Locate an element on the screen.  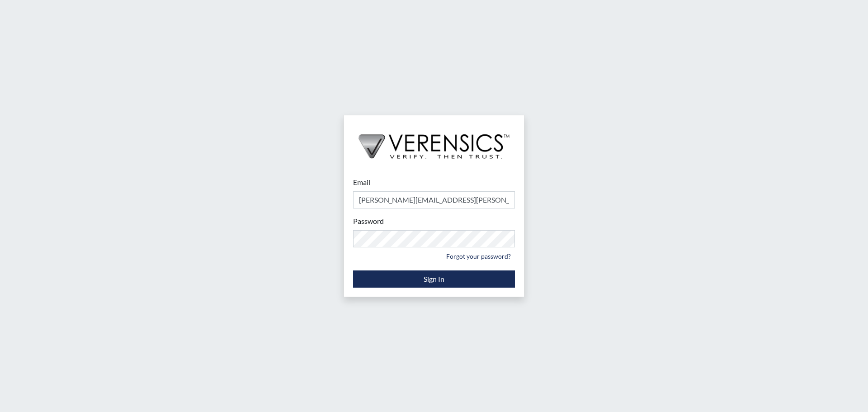
img: logo-wide-black.2aad4157.png is located at coordinates (434, 142).